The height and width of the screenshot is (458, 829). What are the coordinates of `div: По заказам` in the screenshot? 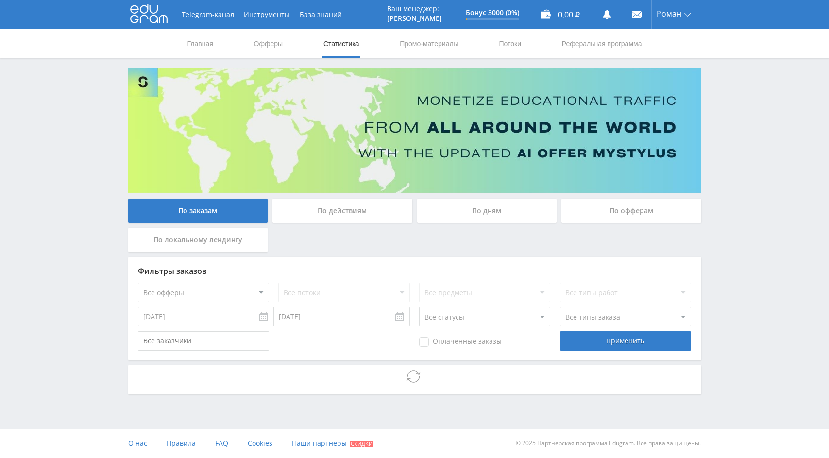 It's located at (198, 211).